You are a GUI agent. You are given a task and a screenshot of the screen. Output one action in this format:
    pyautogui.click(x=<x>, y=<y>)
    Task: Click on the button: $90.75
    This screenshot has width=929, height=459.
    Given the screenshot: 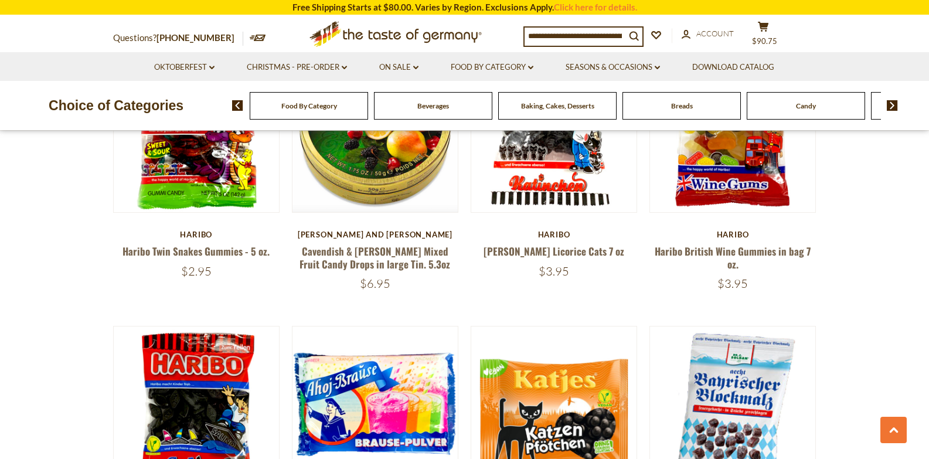 What is the action you would take?
    pyautogui.click(x=763, y=36)
    